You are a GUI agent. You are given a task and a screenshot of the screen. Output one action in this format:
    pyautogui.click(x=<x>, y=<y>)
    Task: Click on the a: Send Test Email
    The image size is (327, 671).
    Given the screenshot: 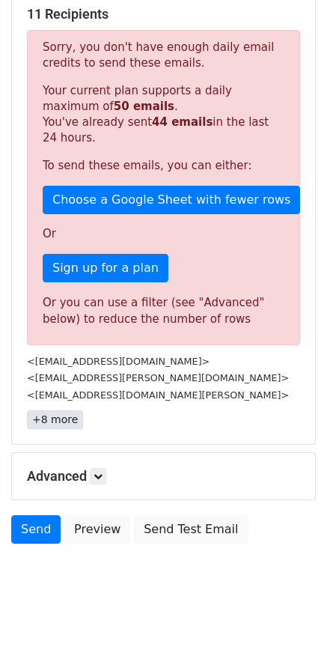 What is the action you would take?
    pyautogui.click(x=191, y=529)
    